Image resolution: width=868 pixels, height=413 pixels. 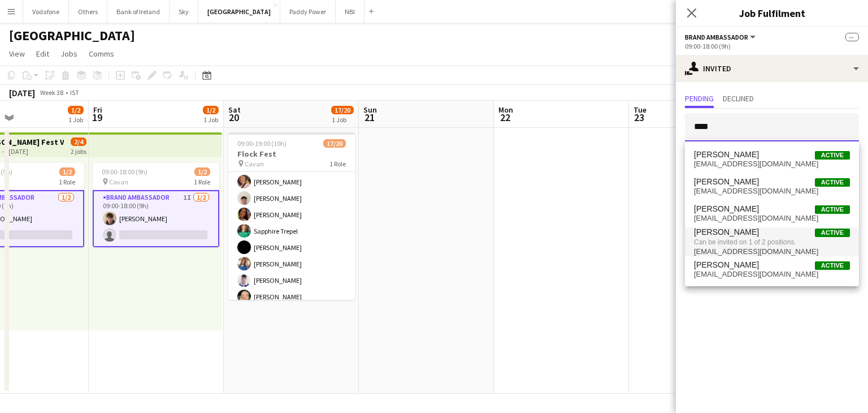 I want to click on span: Mark Brennan, so click(x=726, y=154).